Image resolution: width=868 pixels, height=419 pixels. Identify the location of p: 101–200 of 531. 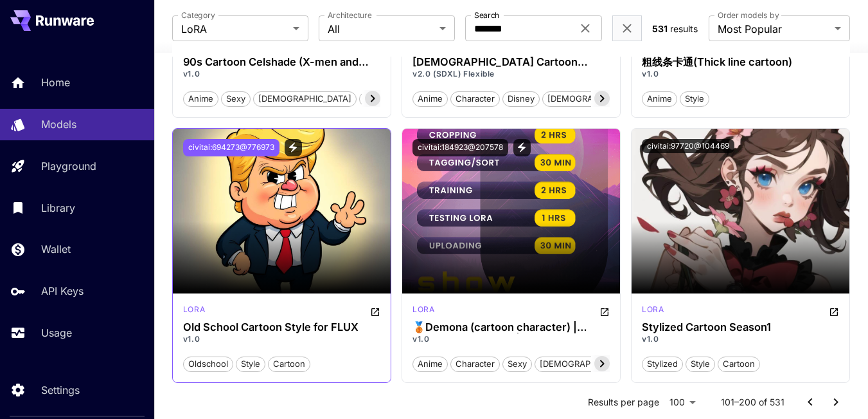
(753, 402).